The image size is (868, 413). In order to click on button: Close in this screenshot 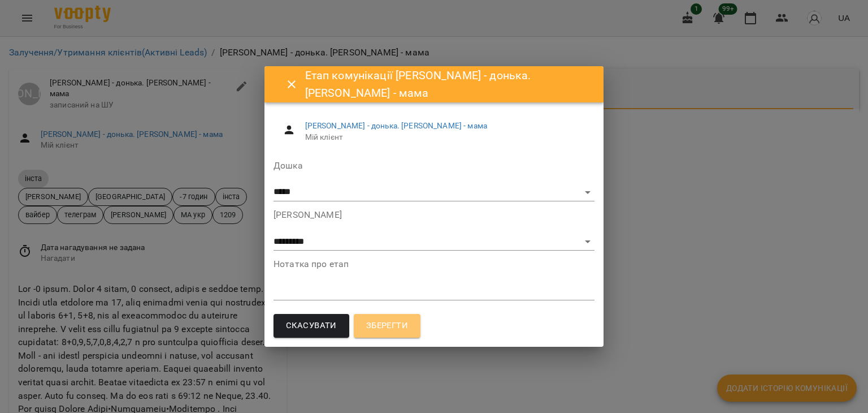, I will do `click(292, 84)`.